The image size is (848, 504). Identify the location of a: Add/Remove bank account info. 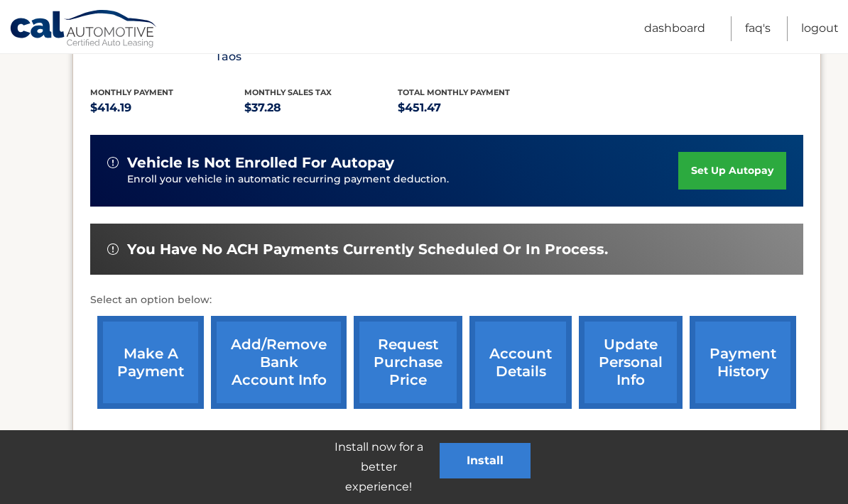
(279, 362).